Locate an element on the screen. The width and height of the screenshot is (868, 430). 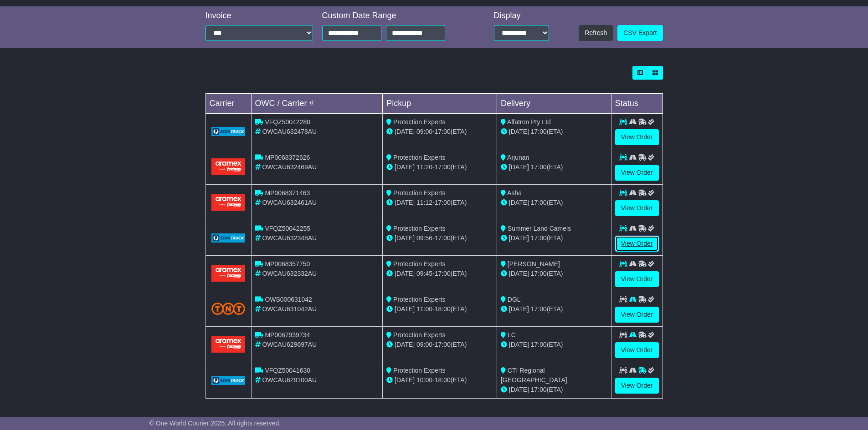
span: VFQZ50042255 is located at coordinates (287, 229).